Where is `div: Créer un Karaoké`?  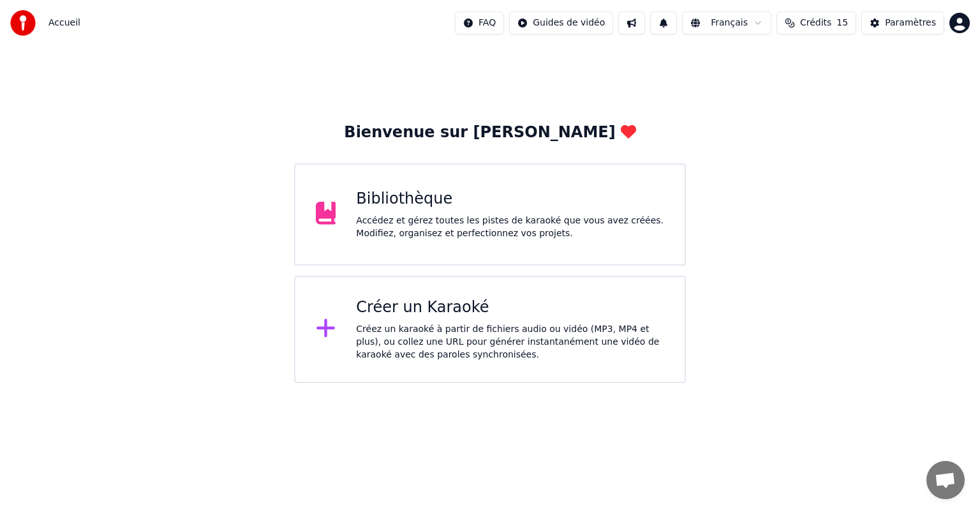
div: Créer un Karaoké is located at coordinates (510, 307).